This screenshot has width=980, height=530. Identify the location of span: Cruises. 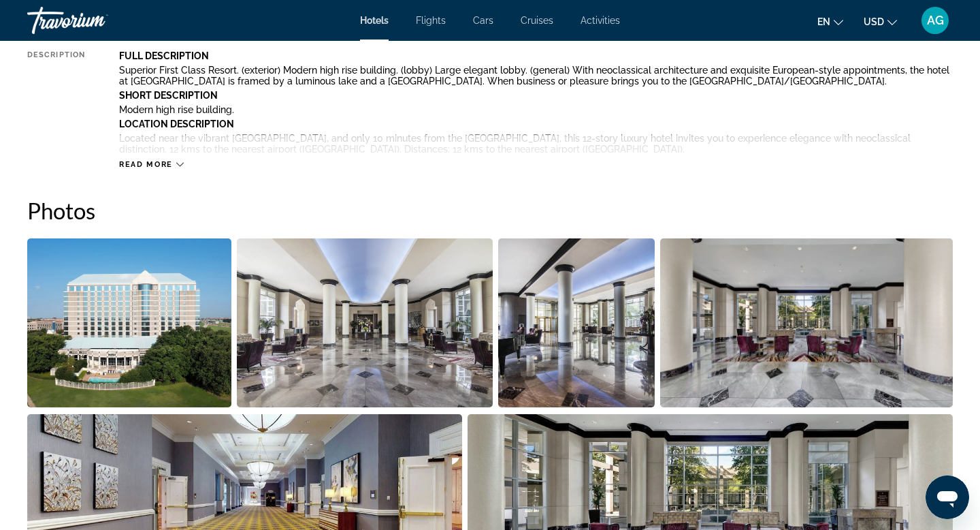
(537, 20).